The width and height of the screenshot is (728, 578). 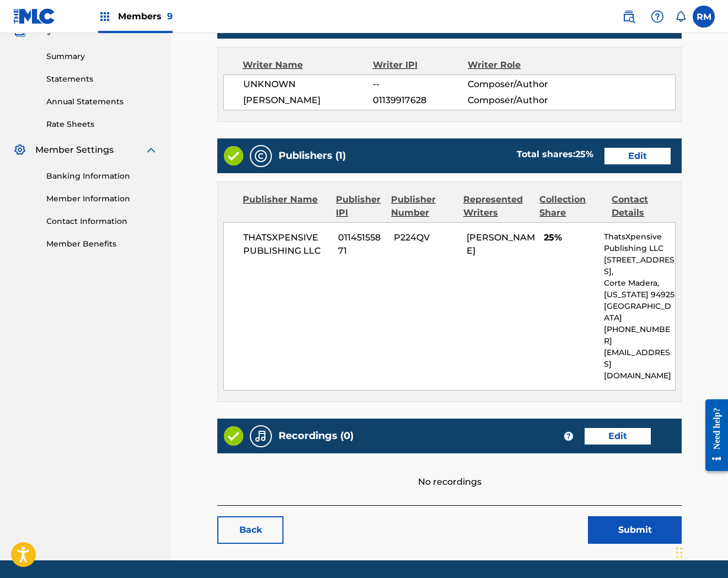 I want to click on span: THATSXPENSIVE PUBLISHING LLC, so click(x=287, y=244).